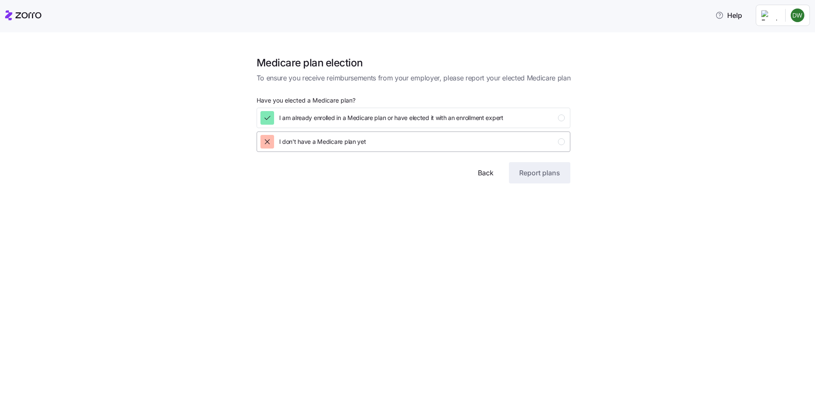 This screenshot has width=815, height=406. What do you see at coordinates (413, 102) in the screenshot?
I see `p: Have you elected a Medicare plan?` at bounding box center [413, 102].